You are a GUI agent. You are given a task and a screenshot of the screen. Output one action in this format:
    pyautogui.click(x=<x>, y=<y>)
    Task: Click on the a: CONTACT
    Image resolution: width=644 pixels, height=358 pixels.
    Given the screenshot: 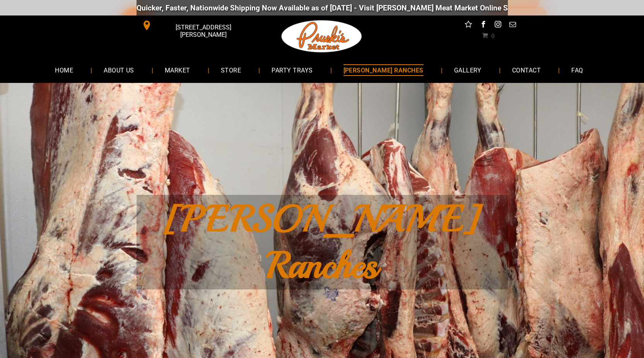 What is the action you would take?
    pyautogui.click(x=527, y=70)
    